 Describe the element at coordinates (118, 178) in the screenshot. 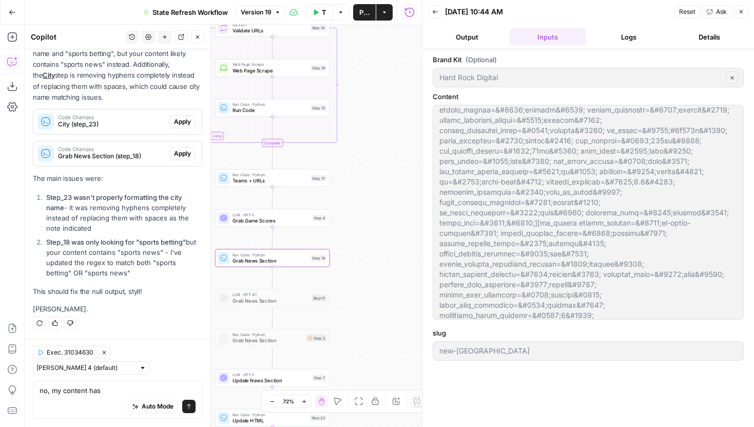

I see `p: The main issues were:` at that location.